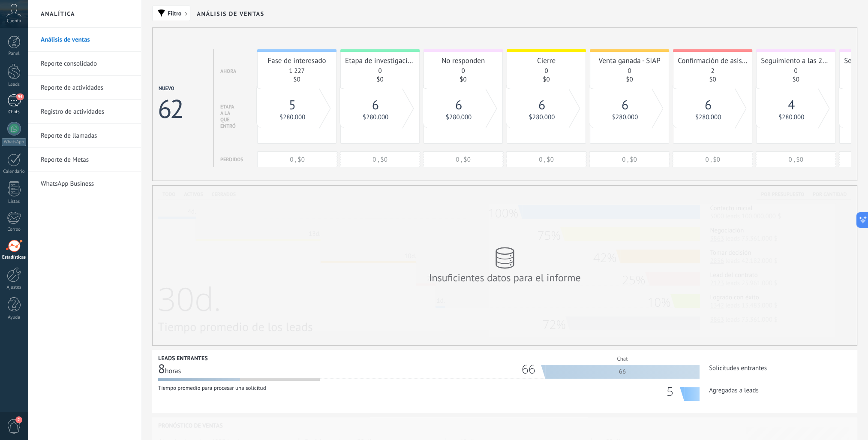 The height and width of the screenshot is (440, 868). What do you see at coordinates (228, 71) in the screenshot?
I see `div: Ahora` at bounding box center [228, 71].